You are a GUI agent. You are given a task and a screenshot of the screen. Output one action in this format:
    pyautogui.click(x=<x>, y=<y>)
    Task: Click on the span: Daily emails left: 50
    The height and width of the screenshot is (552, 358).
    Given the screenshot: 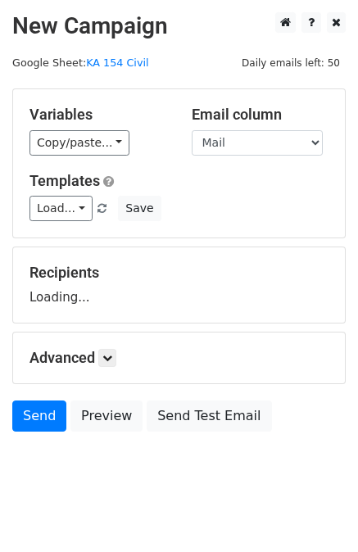 What is the action you would take?
    pyautogui.click(x=291, y=63)
    